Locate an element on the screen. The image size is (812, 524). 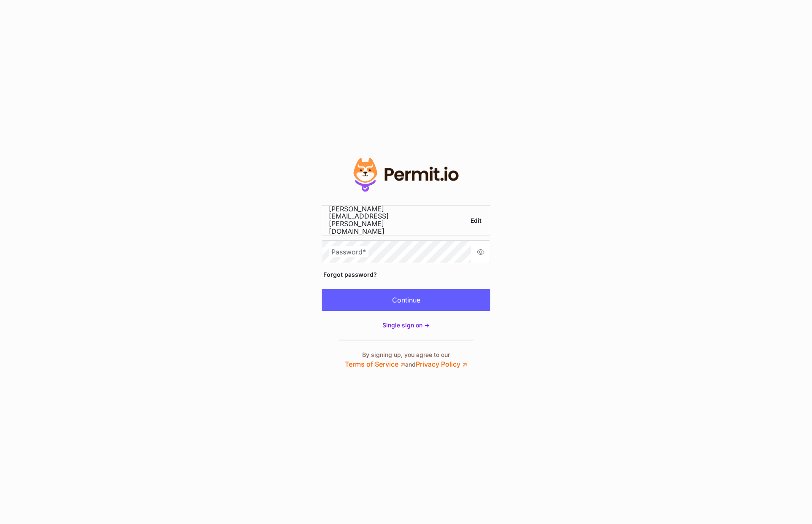
a: Forgot password? is located at coordinates (350, 274).